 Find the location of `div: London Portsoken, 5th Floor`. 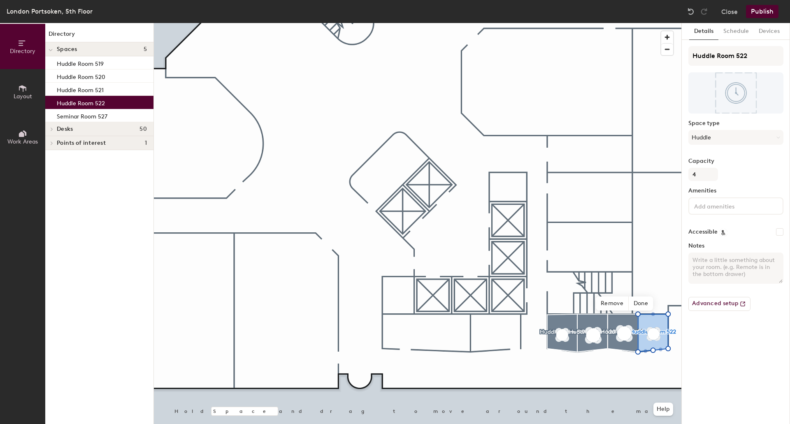

div: London Portsoken, 5th Floor is located at coordinates (49, 11).